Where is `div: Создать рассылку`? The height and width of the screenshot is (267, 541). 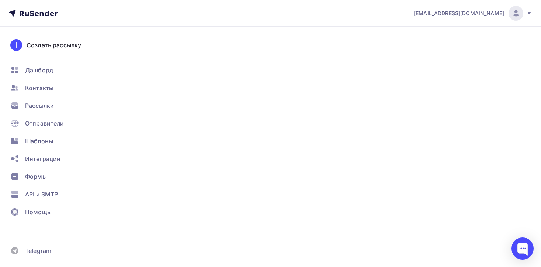 div: Создать рассылку is located at coordinates (54, 45).